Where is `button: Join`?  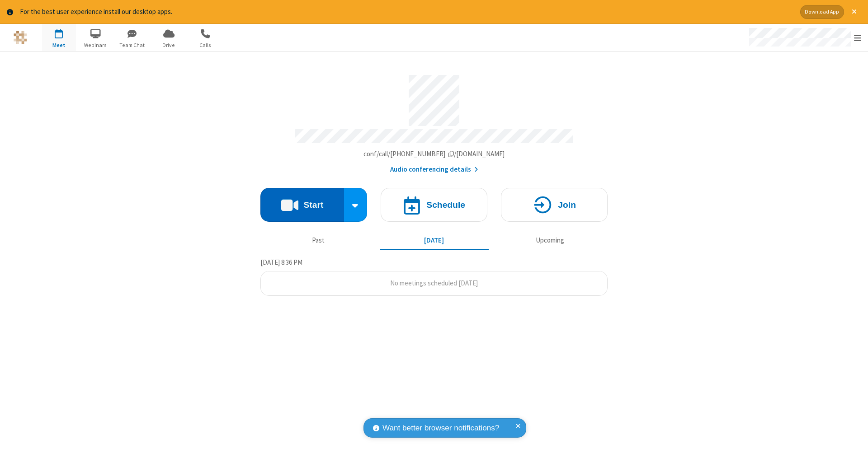
button: Join is located at coordinates (554, 205).